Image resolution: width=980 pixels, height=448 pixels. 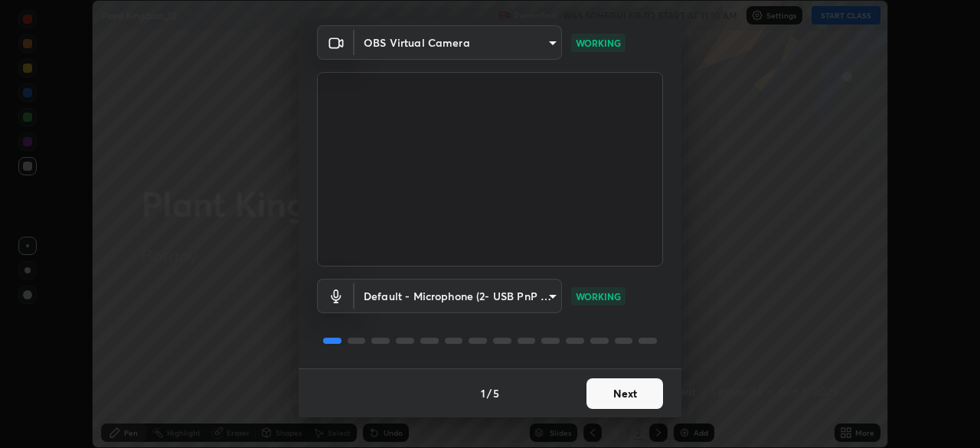 I want to click on button: Next, so click(x=625, y=393).